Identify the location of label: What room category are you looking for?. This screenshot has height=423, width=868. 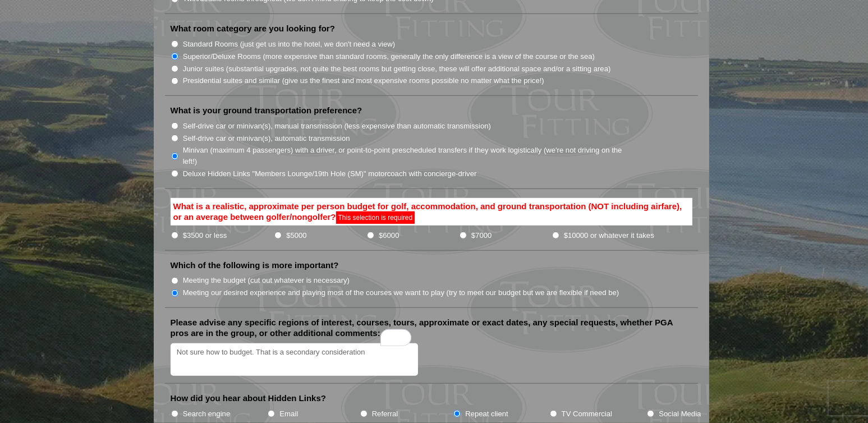
(252, 29).